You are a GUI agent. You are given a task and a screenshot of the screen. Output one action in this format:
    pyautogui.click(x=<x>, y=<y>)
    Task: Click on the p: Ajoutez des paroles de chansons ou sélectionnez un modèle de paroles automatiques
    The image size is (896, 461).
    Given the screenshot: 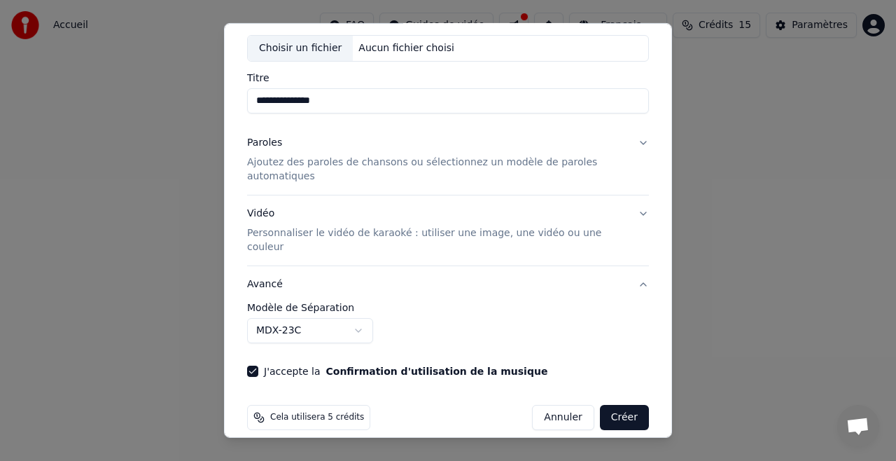 What is the action you would take?
    pyautogui.click(x=437, y=169)
    